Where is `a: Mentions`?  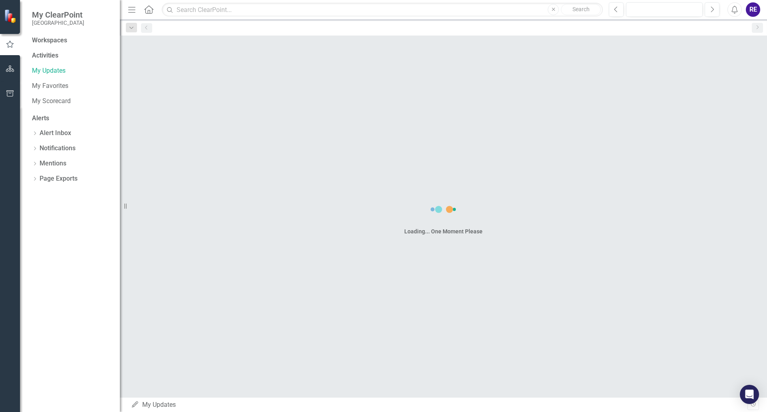
a: Mentions is located at coordinates (53, 163).